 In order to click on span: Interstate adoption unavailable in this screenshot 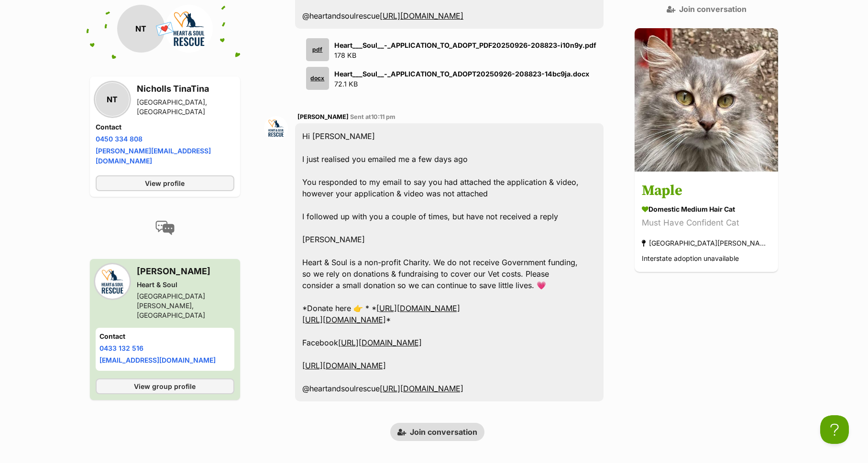, I will do `click(690, 258)`.